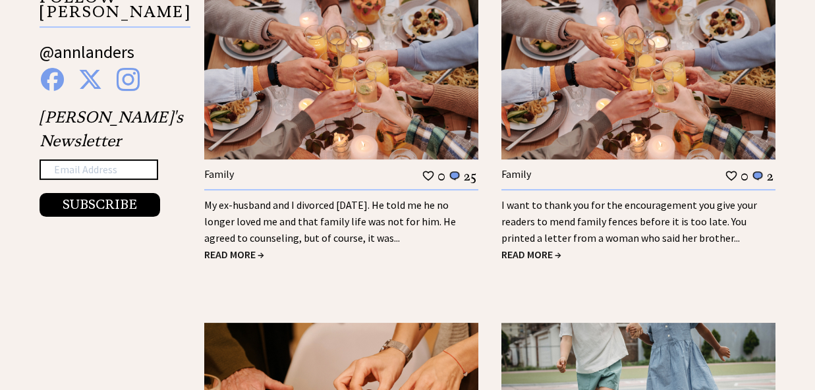 This screenshot has width=815, height=390. Describe the element at coordinates (128, 79) in the screenshot. I see `img: instagram%20blue.png` at that location.